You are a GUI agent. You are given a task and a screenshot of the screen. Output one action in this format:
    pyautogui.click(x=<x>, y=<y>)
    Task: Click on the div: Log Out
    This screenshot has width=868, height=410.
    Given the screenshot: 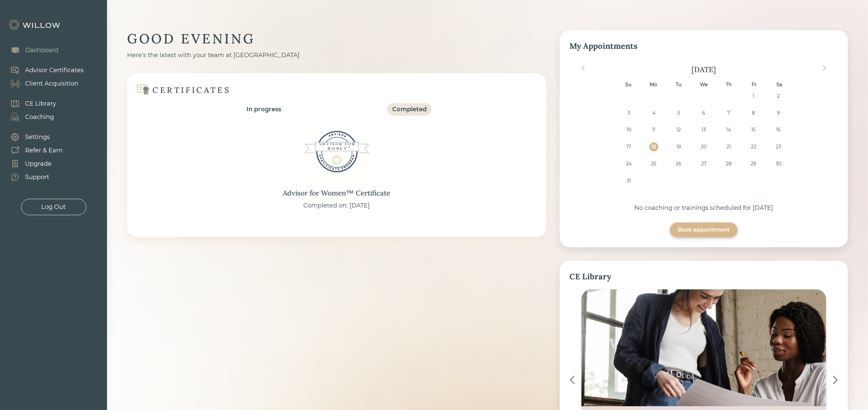 What is the action you would take?
    pyautogui.click(x=53, y=207)
    